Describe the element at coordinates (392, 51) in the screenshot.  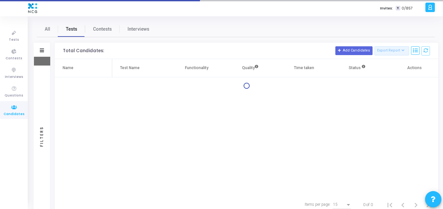
I see `button: Export Report` at that location.